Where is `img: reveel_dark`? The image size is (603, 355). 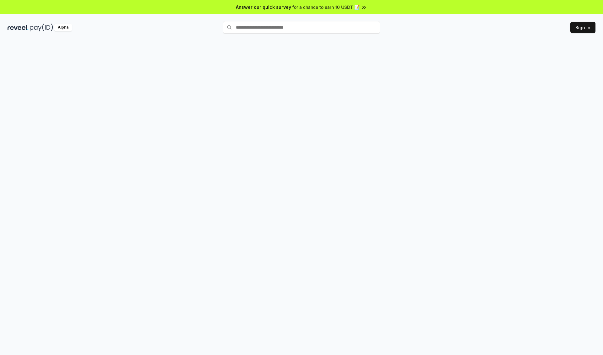 img: reveel_dark is located at coordinates (18, 27).